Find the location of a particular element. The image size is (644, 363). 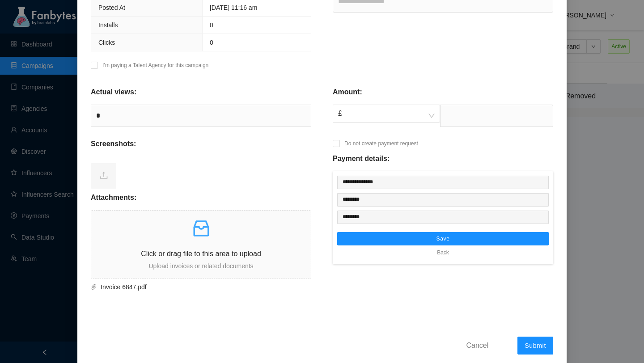

button: Save is located at coordinates (443, 239).